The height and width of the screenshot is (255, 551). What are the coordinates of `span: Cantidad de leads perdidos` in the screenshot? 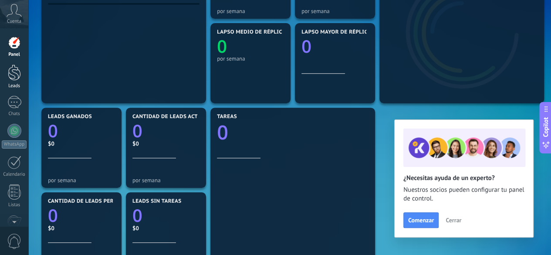 It's located at (89, 201).